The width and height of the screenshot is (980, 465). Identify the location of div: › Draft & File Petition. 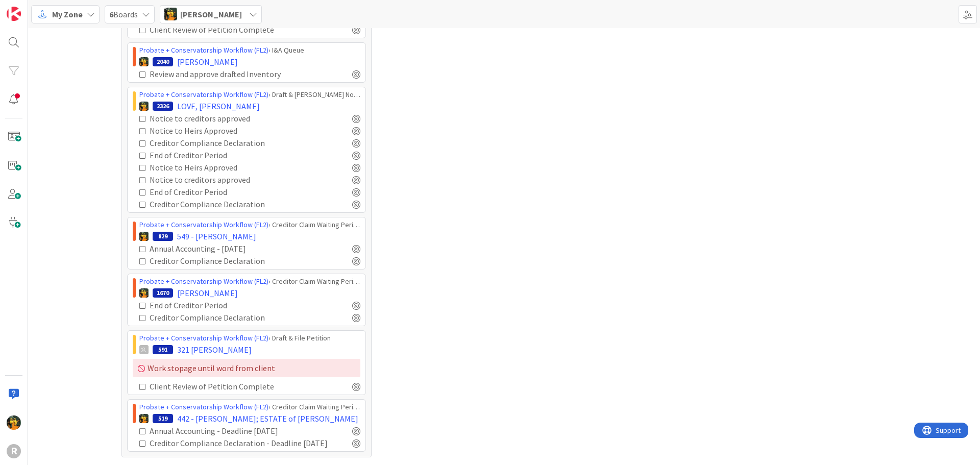
(250, 338).